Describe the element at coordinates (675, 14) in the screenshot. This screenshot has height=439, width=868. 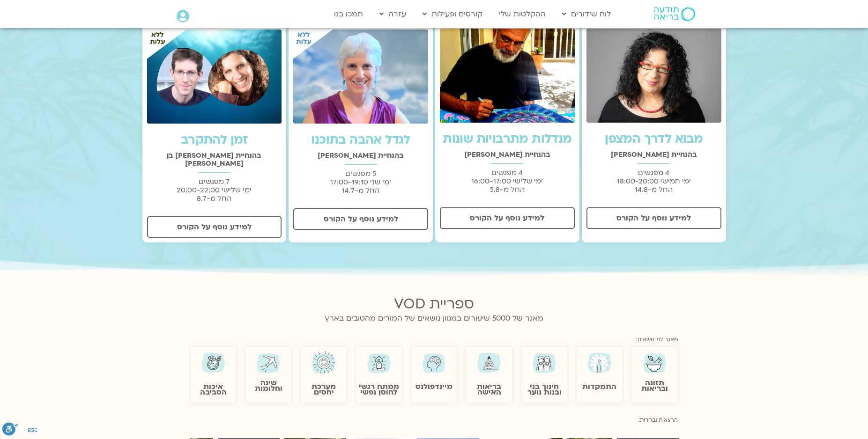
I see `img: תודעה בריאה` at that location.